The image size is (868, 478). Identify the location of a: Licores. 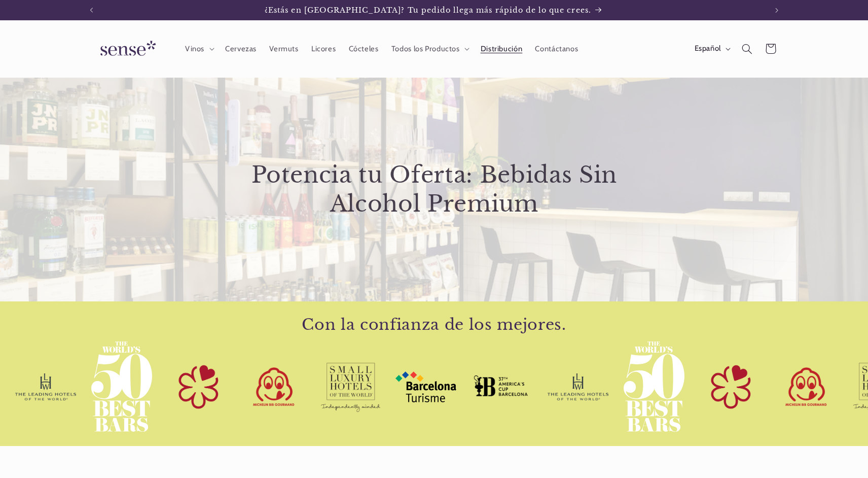
(323, 49).